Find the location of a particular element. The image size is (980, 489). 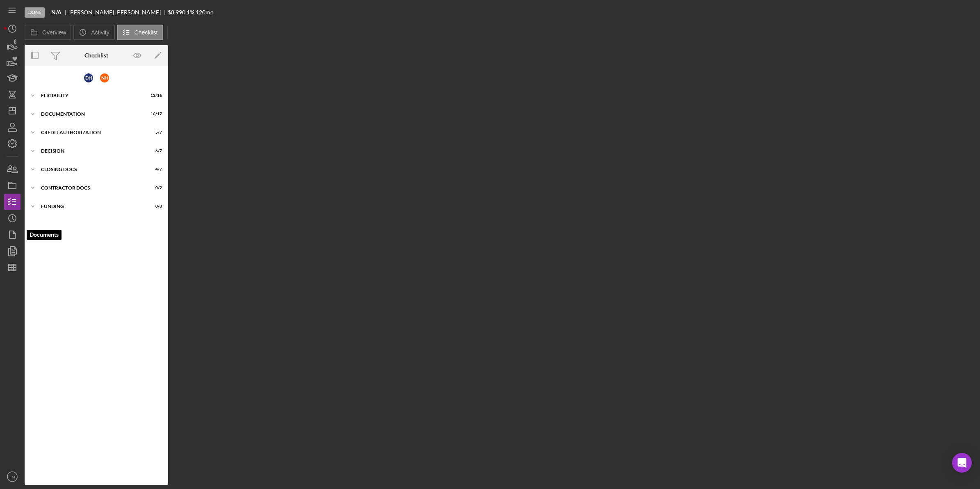

text: LM is located at coordinates (12, 477).